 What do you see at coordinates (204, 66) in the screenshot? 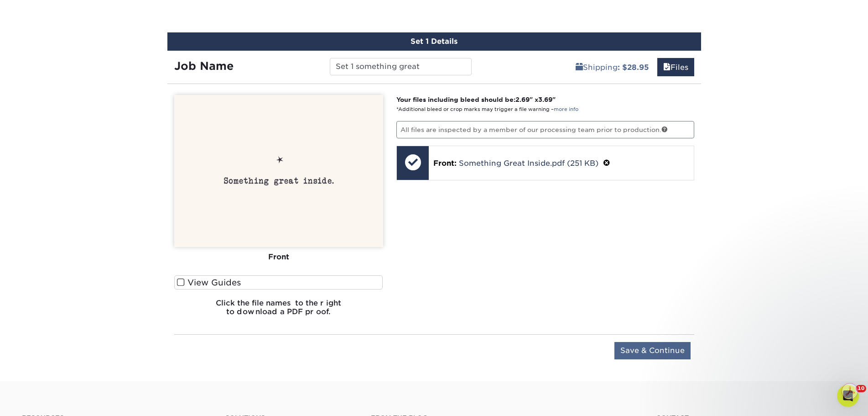
I see `strong: Job Name` at bounding box center [204, 66].